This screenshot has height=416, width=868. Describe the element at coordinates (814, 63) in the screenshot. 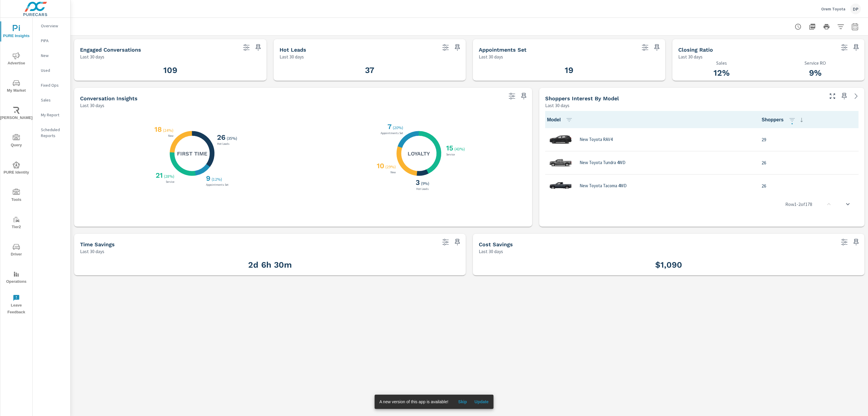

I see `p: Service RO` at that location.